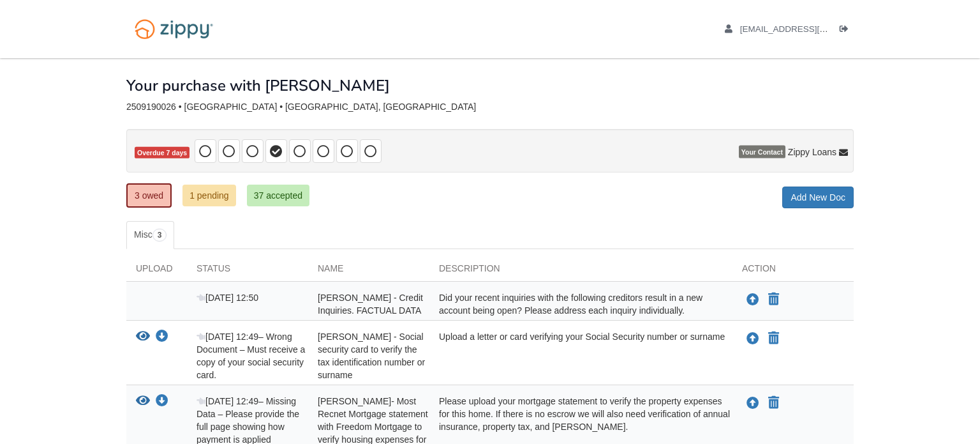 The width and height of the screenshot is (980, 444). Describe the element at coordinates (847, 30) in the screenshot. I see `a: Log out` at that location.